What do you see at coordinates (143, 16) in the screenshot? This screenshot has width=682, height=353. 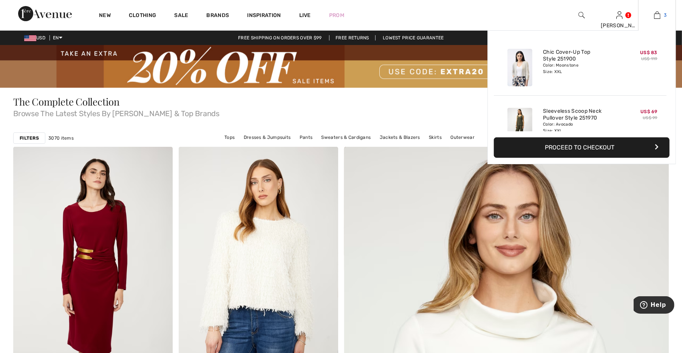 I see `a: Clothing` at bounding box center [143, 16].